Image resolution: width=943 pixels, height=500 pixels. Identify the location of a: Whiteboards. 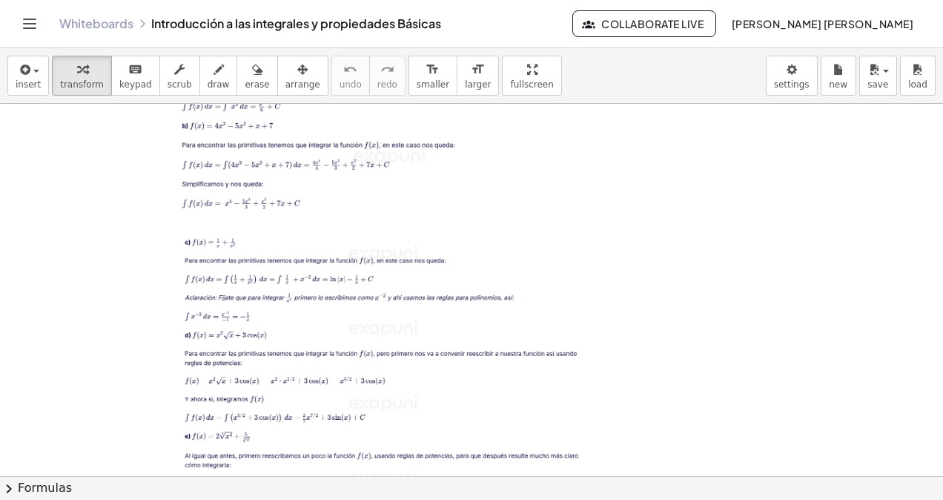
(96, 24).